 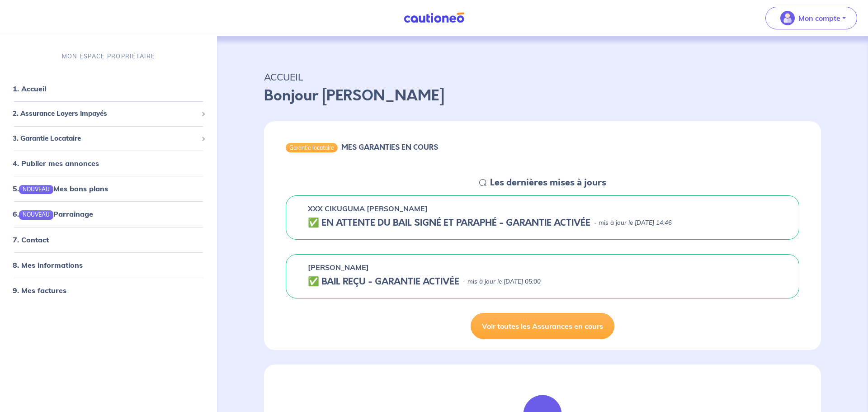 I want to click on a: Voir toutes les Assurances en cours, so click(x=542, y=326).